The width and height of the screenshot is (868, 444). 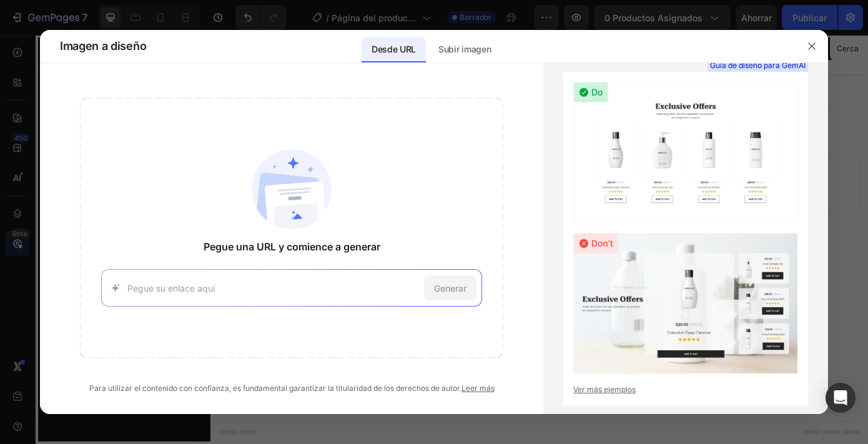 What do you see at coordinates (273, 288) in the screenshot?
I see `input: Pegue su enlace aquí` at bounding box center [273, 288].